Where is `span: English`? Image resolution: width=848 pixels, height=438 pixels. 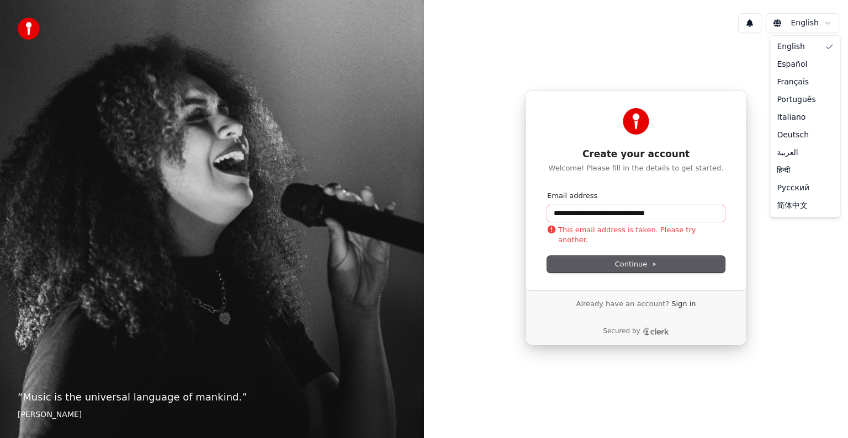
span: English is located at coordinates (791, 47).